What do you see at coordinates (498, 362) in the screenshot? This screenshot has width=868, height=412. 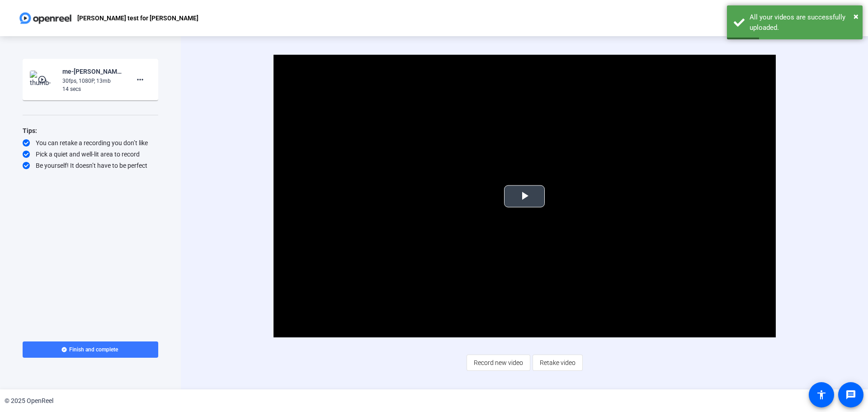 I see `button: Record new video` at bounding box center [498, 362].